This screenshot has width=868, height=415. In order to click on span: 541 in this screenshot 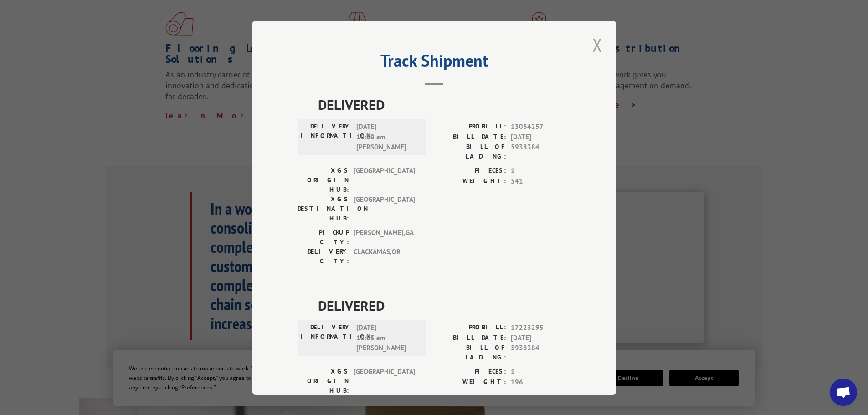, I will do `click(541, 181)`.